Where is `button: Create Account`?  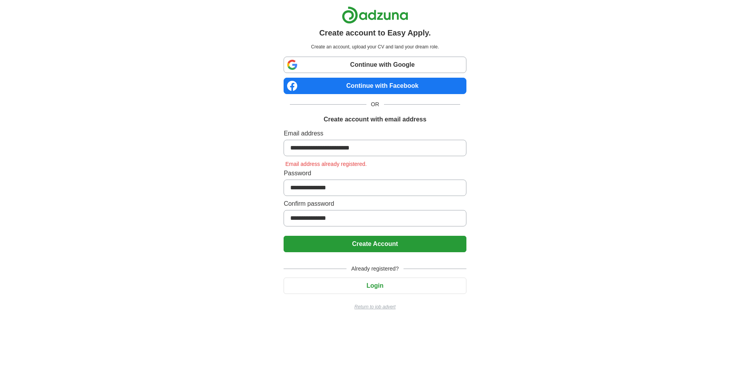
button: Create Account is located at coordinates (375, 244).